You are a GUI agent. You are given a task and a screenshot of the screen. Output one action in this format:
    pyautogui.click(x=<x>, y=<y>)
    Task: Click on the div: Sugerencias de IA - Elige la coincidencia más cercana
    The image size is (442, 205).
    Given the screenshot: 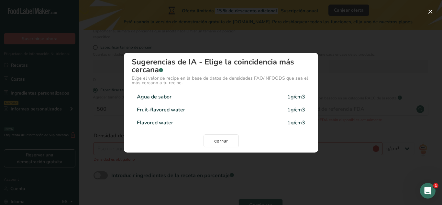 What is the action you would take?
    pyautogui.click(x=221, y=66)
    